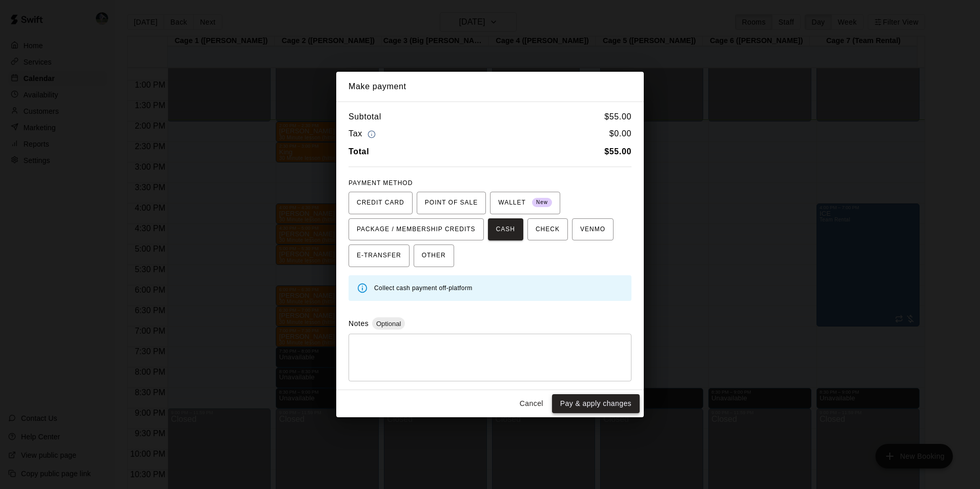 This screenshot has height=489, width=980. I want to click on span: VENMO, so click(593, 229).